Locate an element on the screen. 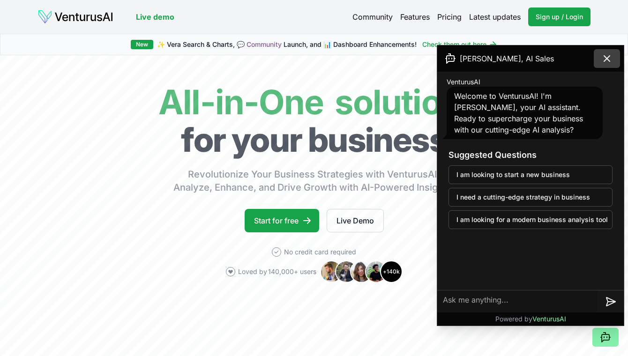 Image resolution: width=628 pixels, height=356 pixels. img: logo is located at coordinates (75, 17).